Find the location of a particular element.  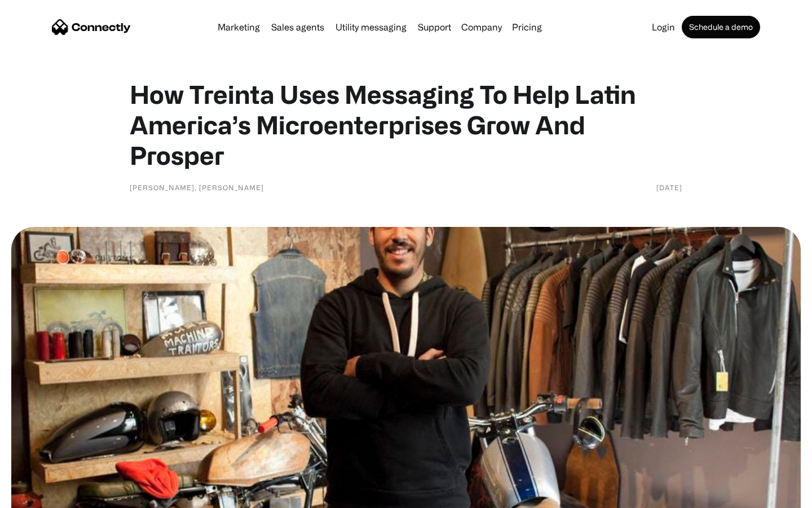

ul: Language list is located at coordinates (45, 496).